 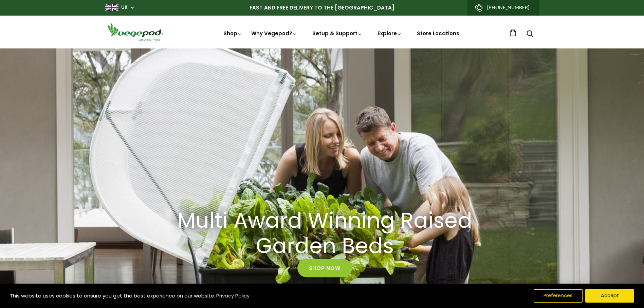 I want to click on span: This website uses cookies to ensure you get the best experience on our website., so click(x=113, y=295).